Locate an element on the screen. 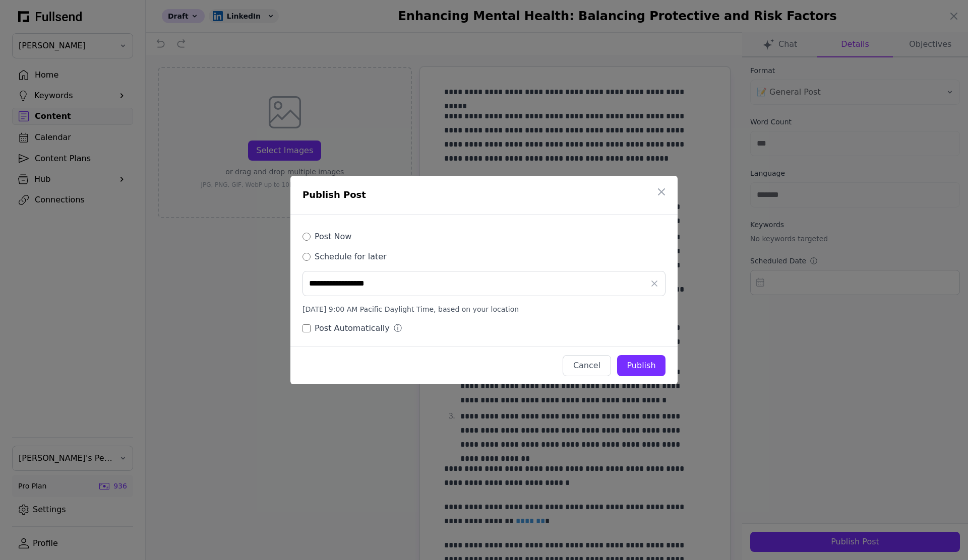 This screenshot has height=560, width=968. div: Publish is located at coordinates (641, 366).